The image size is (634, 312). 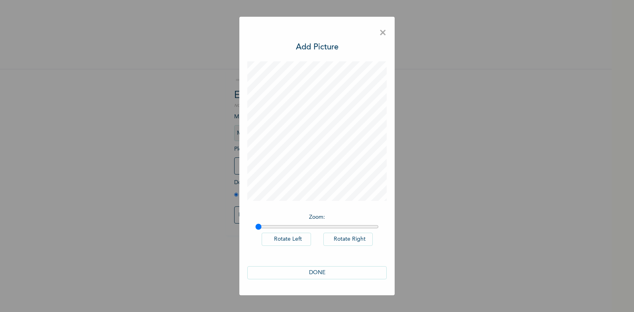 What do you see at coordinates (317, 217) in the screenshot?
I see `p: Zoom :` at bounding box center [317, 217].